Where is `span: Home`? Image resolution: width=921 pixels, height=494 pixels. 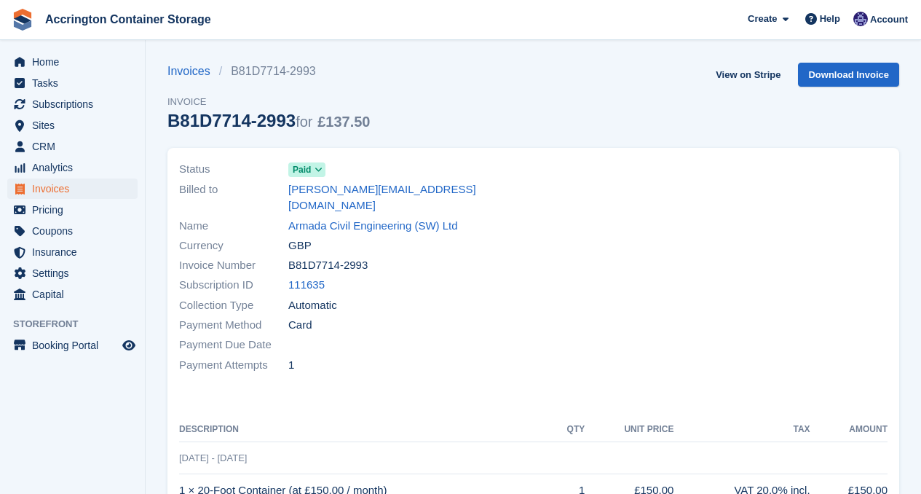
span: Home is located at coordinates (76, 62).